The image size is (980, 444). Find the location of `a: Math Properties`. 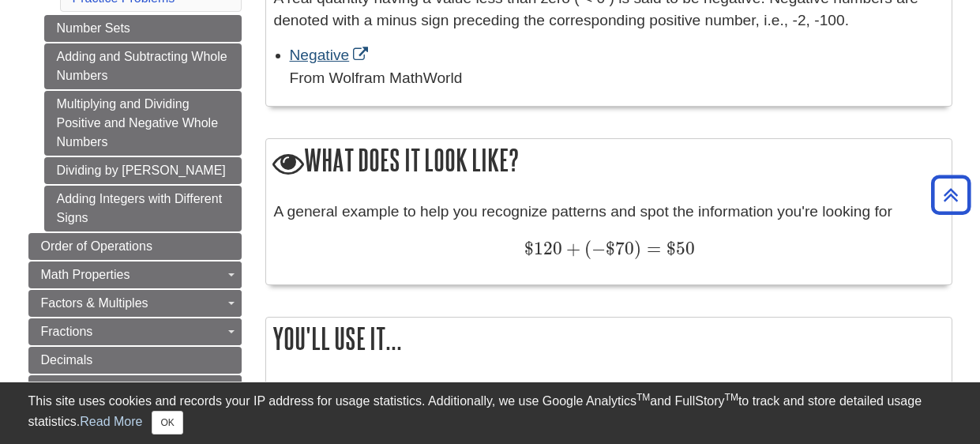

a: Math Properties is located at coordinates (135, 275).